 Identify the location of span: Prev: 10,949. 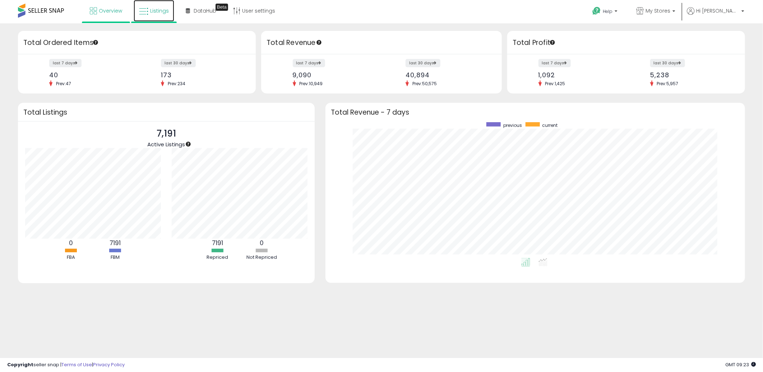
(311, 83).